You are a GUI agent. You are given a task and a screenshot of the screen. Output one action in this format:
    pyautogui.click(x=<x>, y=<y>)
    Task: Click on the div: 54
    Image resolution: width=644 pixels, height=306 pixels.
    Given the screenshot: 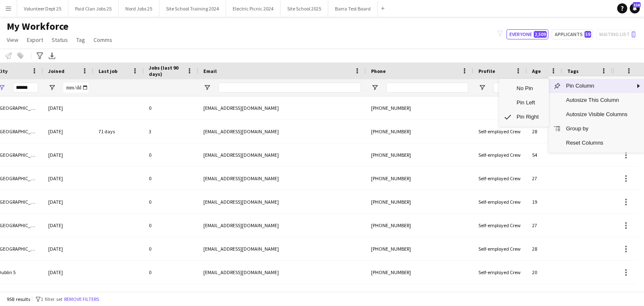 What is the action you would take?
    pyautogui.click(x=544, y=155)
    